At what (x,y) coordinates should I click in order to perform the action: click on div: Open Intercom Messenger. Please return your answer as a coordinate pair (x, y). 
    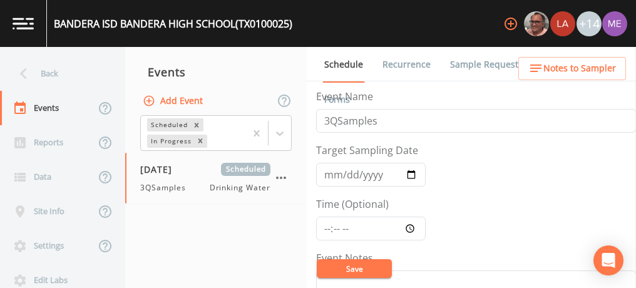
    Looking at the image, I should click on (608, 260).